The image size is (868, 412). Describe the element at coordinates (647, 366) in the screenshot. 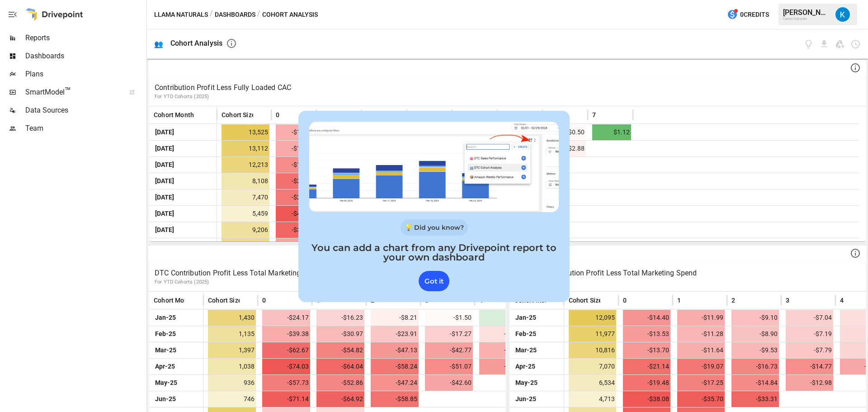

I see `span: -$21.14` at that location.